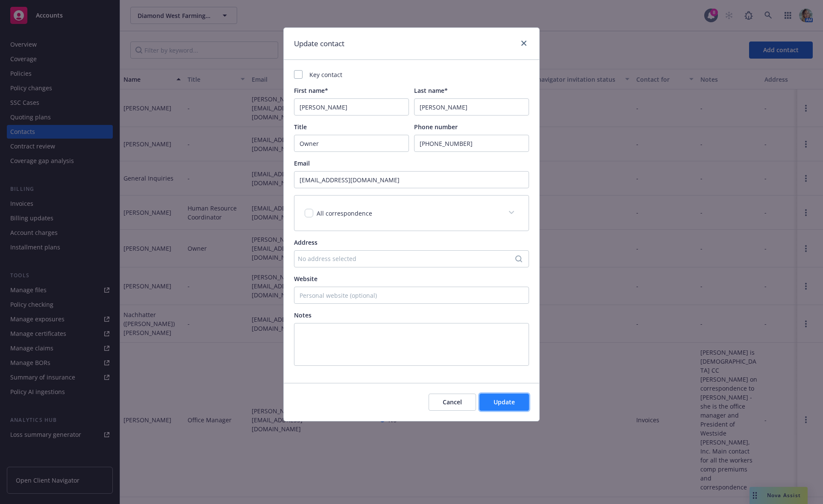 This screenshot has height=504, width=823. Describe the element at coordinates (452, 401) in the screenshot. I see `span: Cancel` at that location.